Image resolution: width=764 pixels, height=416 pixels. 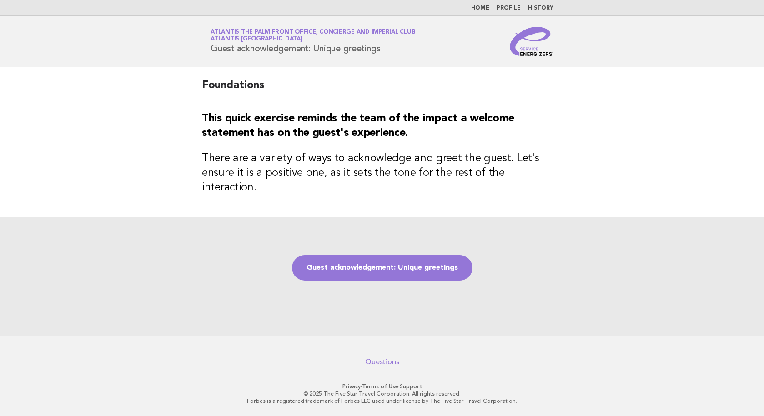 What do you see at coordinates (382, 268) in the screenshot?
I see `a: Guest acknowledgement: Unique greetings` at bounding box center [382, 268].